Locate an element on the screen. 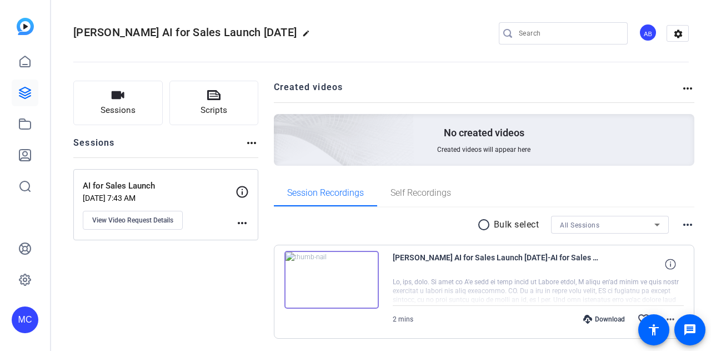  p: No created videos is located at coordinates (484, 133).